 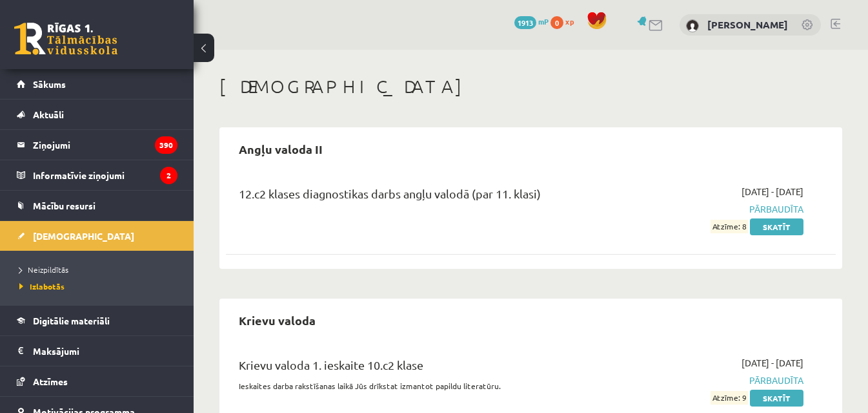 What do you see at coordinates (64, 206) in the screenshot?
I see `span: Mācību resursi` at bounding box center [64, 206].